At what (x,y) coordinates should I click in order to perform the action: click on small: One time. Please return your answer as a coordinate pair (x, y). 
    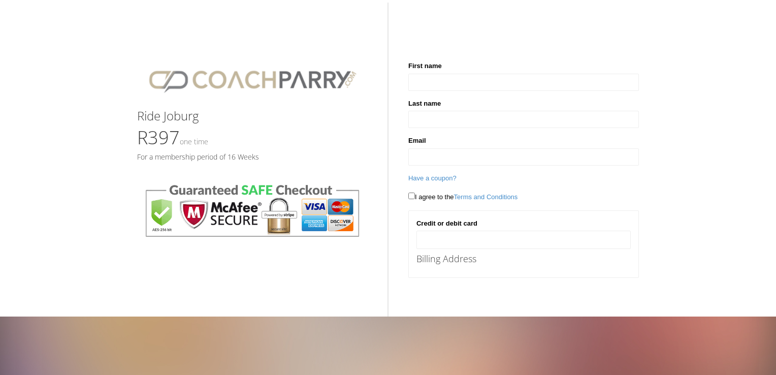
    Looking at the image, I should click on (194, 141).